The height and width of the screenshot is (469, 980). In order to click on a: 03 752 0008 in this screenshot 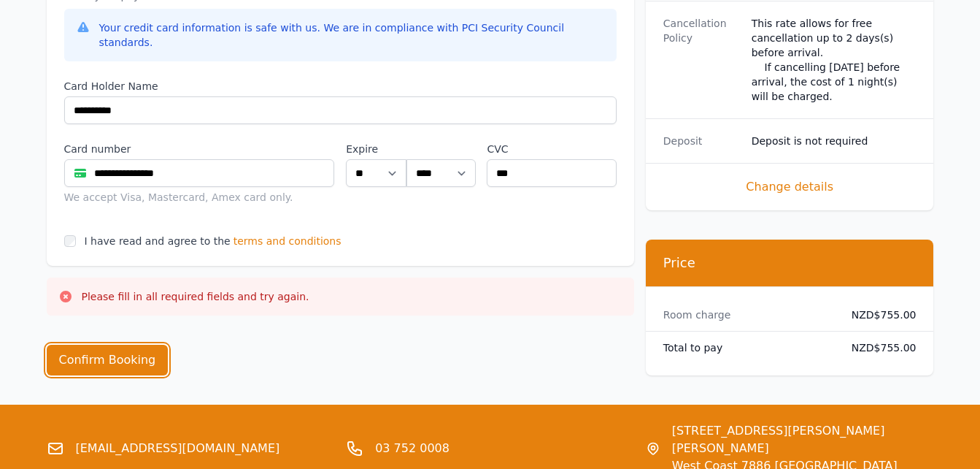, I will do `click(412, 448)`.